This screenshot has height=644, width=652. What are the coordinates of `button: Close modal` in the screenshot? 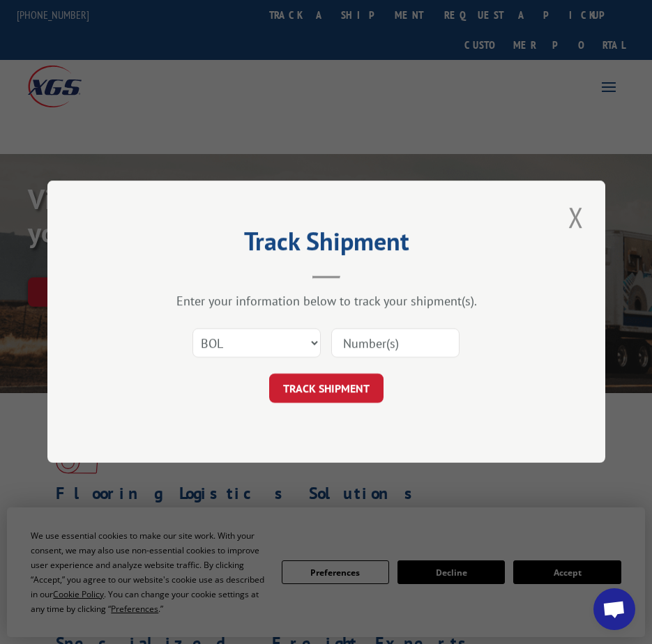 It's located at (576, 217).